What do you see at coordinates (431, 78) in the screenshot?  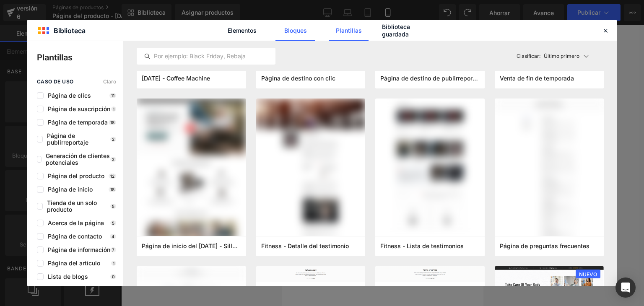 I see `font: Página de destino de publirreportaje` at bounding box center [431, 78].